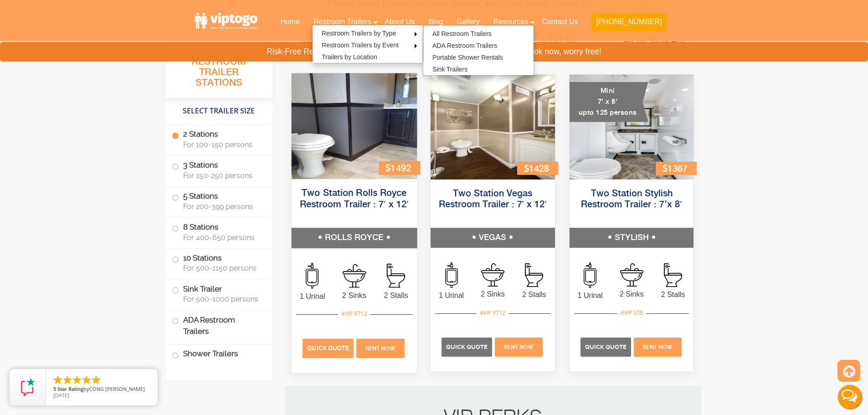 The width and height of the screenshot is (868, 415). Describe the element at coordinates (511, 22) in the screenshot. I see `a: Resources` at that location.